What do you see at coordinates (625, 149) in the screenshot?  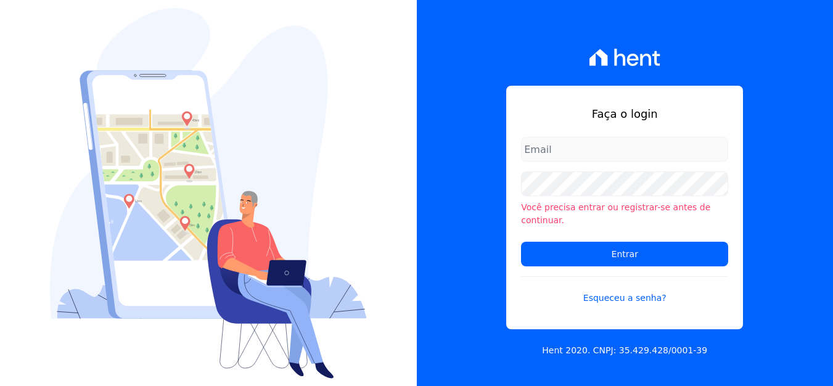 I see `input: Email` at bounding box center [625, 149].